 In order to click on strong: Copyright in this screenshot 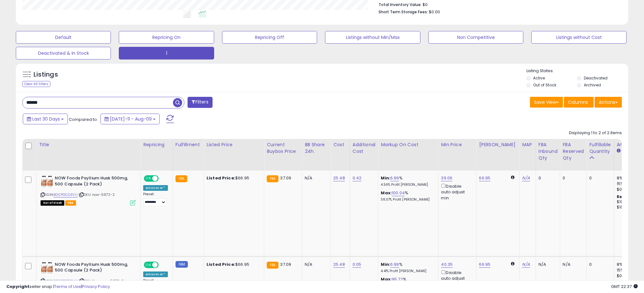, I will do `click(18, 287)`.